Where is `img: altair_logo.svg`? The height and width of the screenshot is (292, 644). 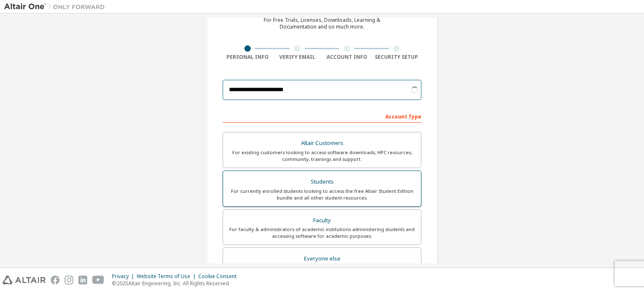 img: altair_logo.svg is located at coordinates (24, 280).